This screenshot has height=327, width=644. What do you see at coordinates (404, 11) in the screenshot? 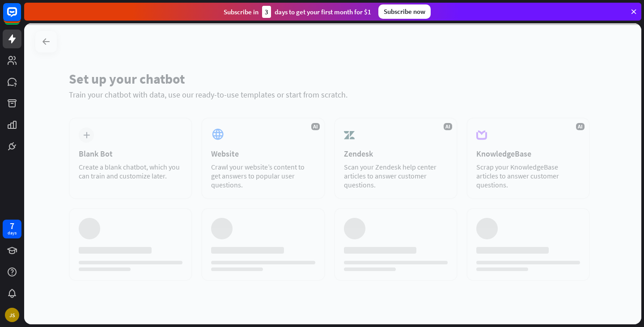
I see `div: Subscribe now` at bounding box center [404, 11].